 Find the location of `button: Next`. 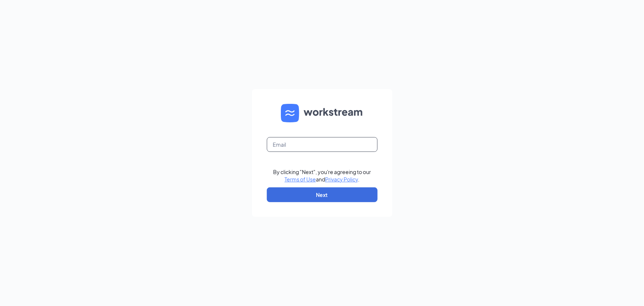

button: Next is located at coordinates (322, 195).